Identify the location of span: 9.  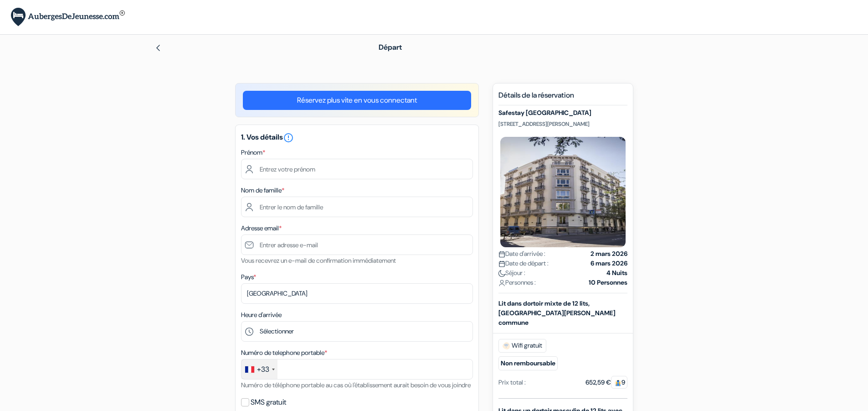
(619, 382).